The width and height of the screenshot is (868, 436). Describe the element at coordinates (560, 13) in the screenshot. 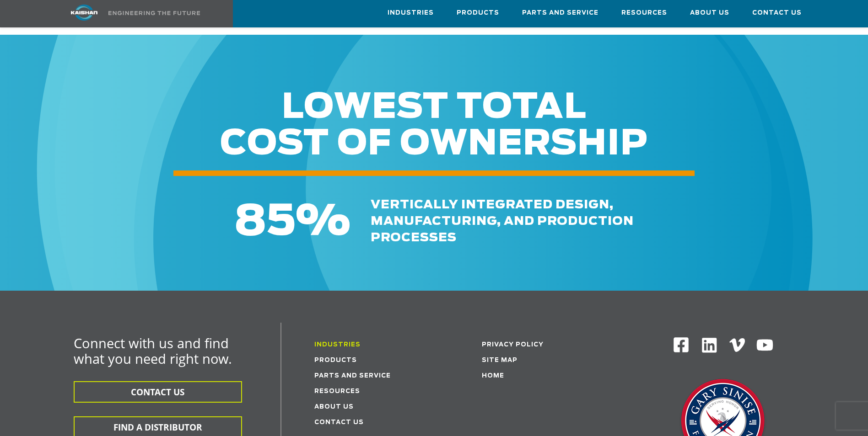

I see `a: Parts and Service` at that location.